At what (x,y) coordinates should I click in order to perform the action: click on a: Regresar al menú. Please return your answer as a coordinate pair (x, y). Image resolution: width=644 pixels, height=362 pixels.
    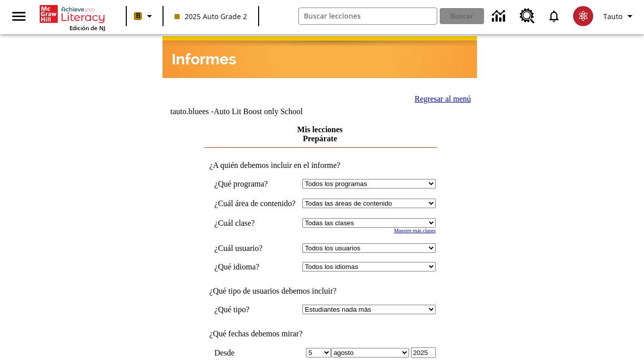
    Looking at the image, I should click on (443, 99).